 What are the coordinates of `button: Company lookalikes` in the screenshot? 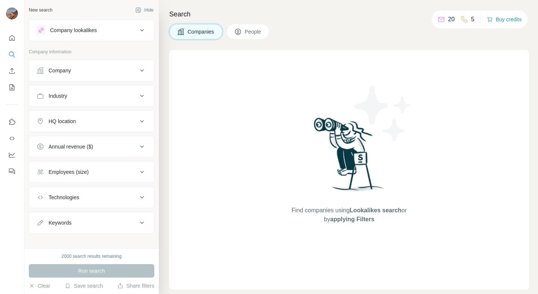 It's located at (91, 30).